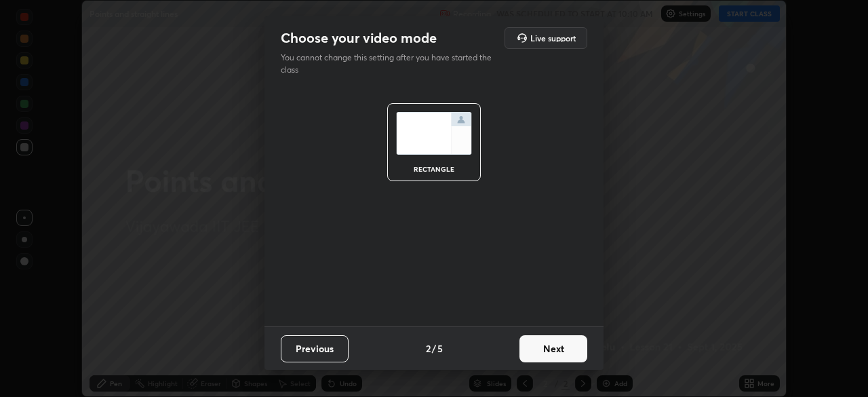  I want to click on button: Previous, so click(314, 348).